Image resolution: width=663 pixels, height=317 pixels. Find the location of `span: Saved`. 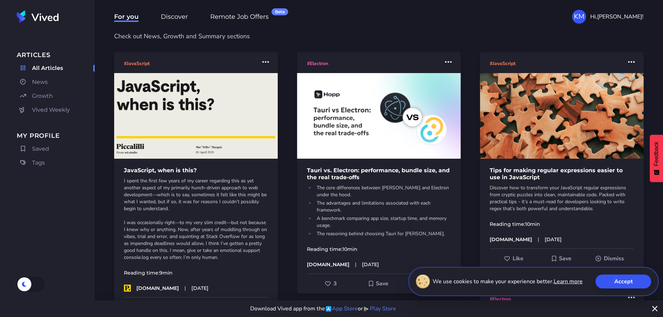

span: Saved is located at coordinates (40, 149).